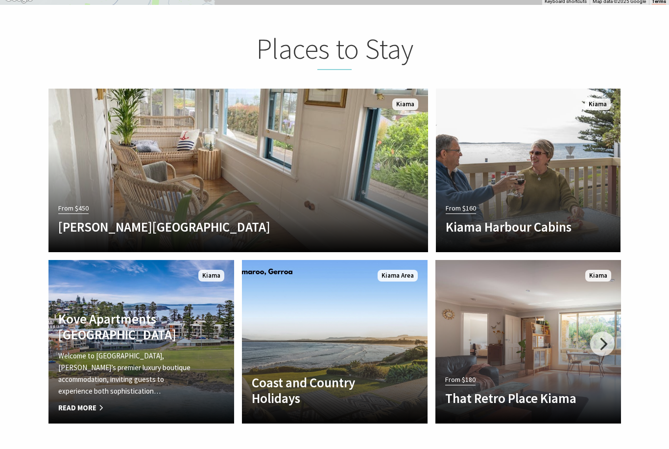  Describe the element at coordinates (514, 227) in the screenshot. I see `h4: Kiama Harbour Cabins` at that location.